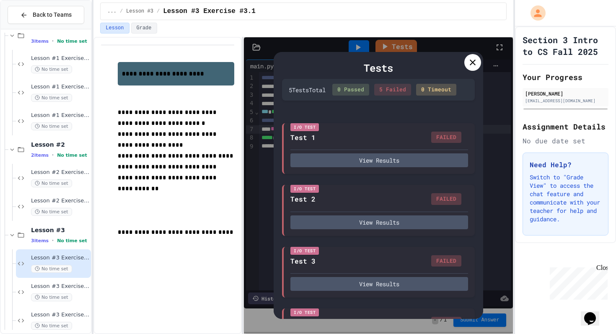 This screenshot has width=616, height=334. Describe the element at coordinates (46, 15) in the screenshot. I see `button: Back to Teams` at that location.